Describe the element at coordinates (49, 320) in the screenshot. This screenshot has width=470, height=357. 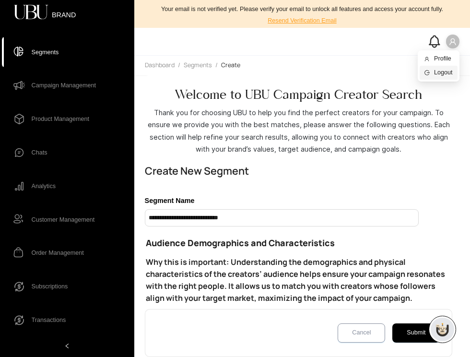
I see `span: Transactions` at that location.